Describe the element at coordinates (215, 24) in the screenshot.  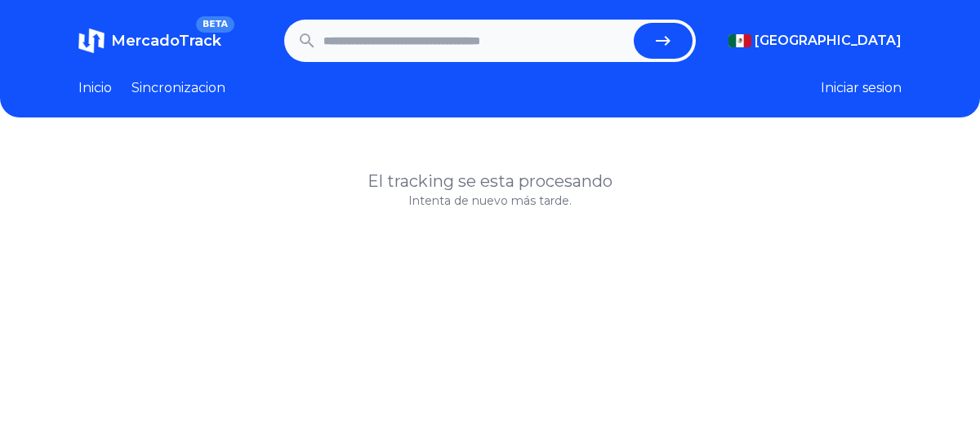
I see `span: BETA` at that location.